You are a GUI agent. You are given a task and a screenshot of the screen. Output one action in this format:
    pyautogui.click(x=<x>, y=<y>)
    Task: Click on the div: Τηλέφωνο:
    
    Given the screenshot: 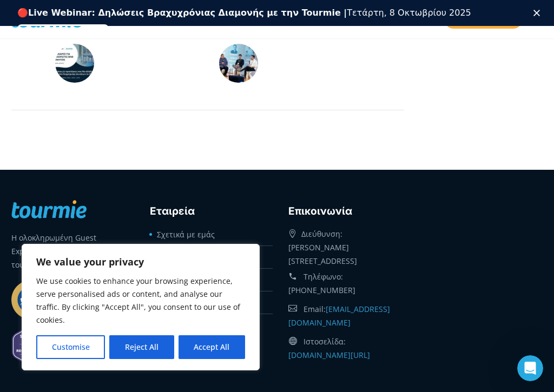 What is the action you would take?
    pyautogui.click(x=346, y=283)
    